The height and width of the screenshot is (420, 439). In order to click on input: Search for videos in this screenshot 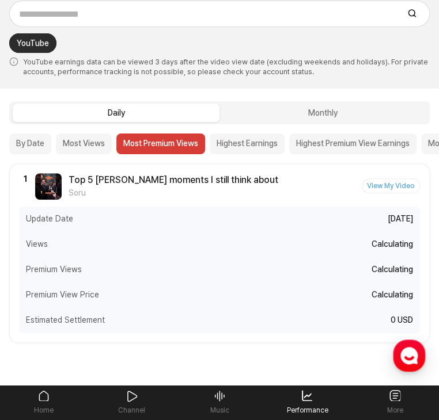, I will do `click(206, 14)`.